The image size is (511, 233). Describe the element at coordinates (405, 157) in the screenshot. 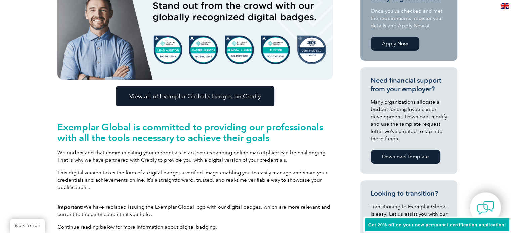

I see `a: Download Template` at that location.